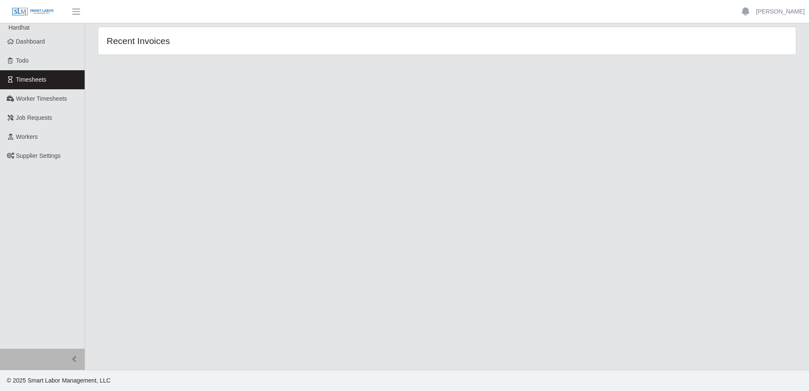 The image size is (809, 391). What do you see at coordinates (22, 60) in the screenshot?
I see `span: Todo` at bounding box center [22, 60].